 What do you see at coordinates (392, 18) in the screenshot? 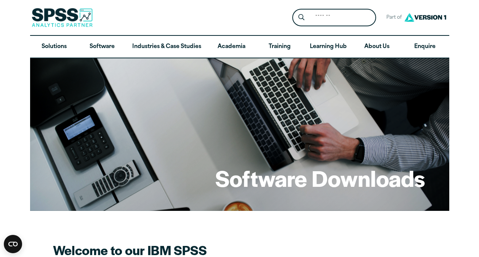
I see `span: Part of` at bounding box center [392, 18].